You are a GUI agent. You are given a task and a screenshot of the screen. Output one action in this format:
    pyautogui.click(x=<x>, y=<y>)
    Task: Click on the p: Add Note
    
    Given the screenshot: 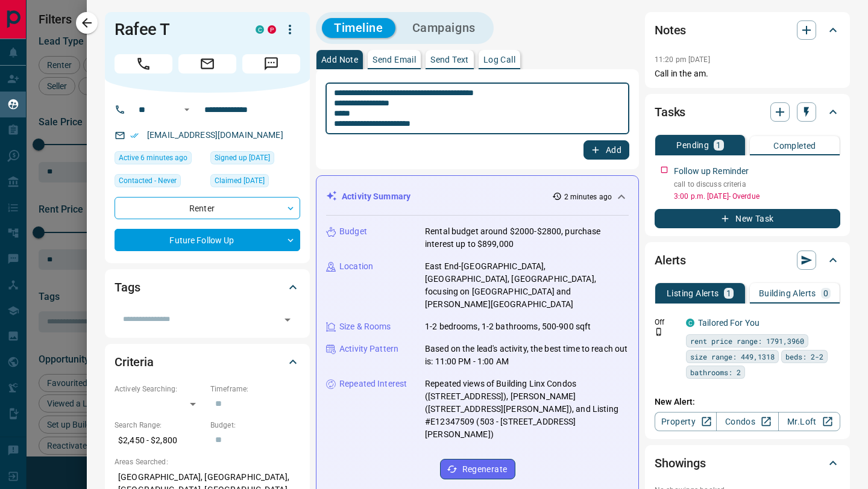 What is the action you would take?
    pyautogui.click(x=340, y=59)
    